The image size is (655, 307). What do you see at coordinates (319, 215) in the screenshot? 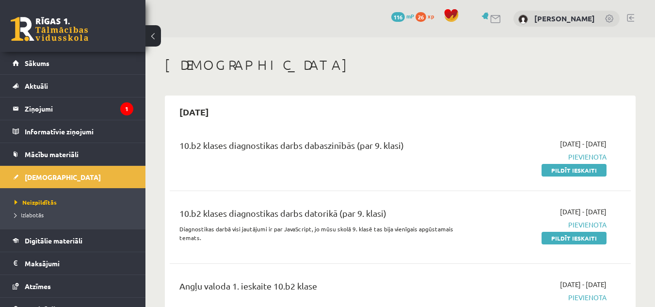
I see `div: 10.b2 klases diagnostikas darbs datorikā (par 9. klasi)` at bounding box center [319, 215].